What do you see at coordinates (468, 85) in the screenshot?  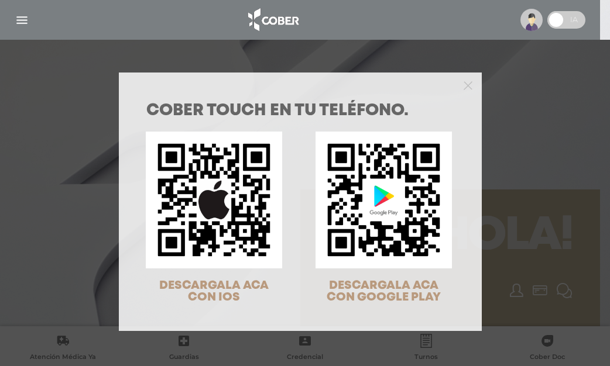 I see `button: Close` at bounding box center [468, 85].